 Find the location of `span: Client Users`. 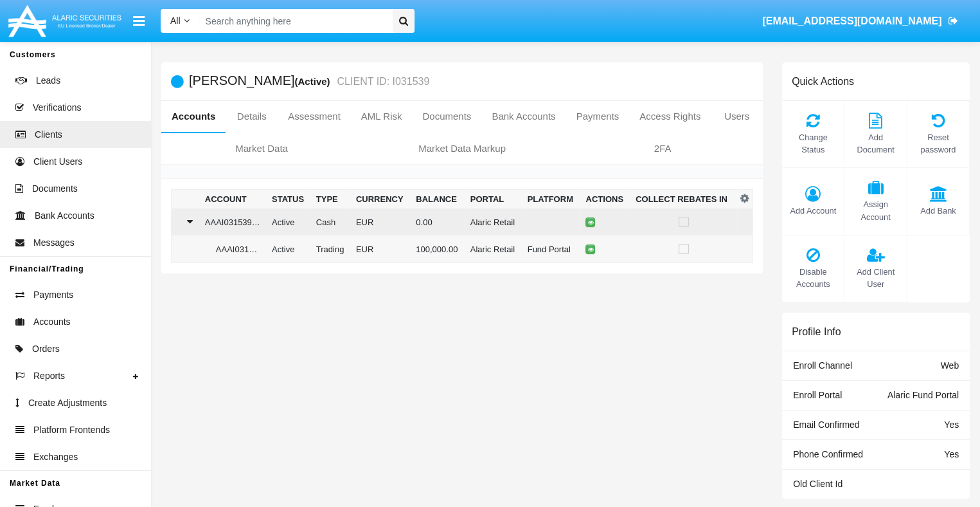

span: Client Users is located at coordinates (58, 162).